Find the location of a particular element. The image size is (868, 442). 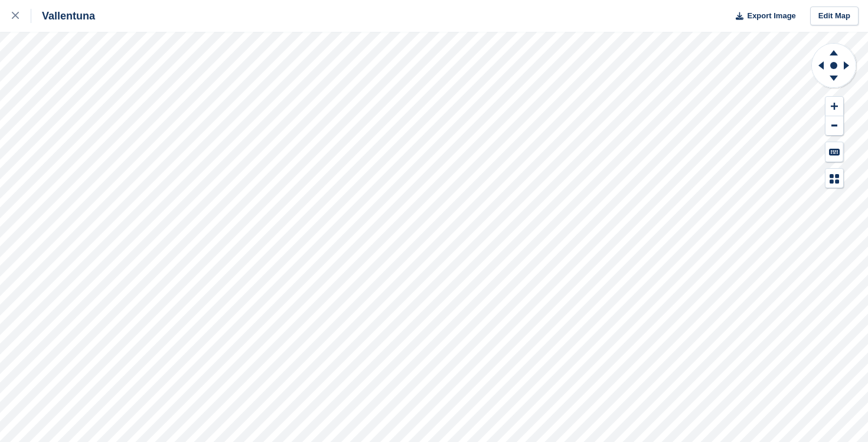

button: Export Image is located at coordinates (762, 16).